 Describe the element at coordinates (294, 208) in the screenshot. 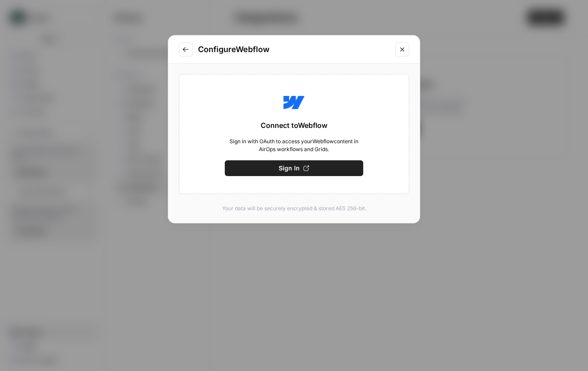

I see `p: Your data will be securely encrypted & stored AES 256-bit.` at that location.